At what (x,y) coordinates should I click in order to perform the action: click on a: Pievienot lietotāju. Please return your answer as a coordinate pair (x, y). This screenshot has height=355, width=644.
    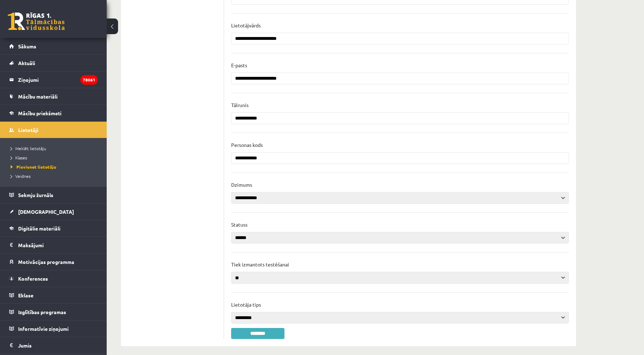
    Looking at the image, I should click on (55, 167).